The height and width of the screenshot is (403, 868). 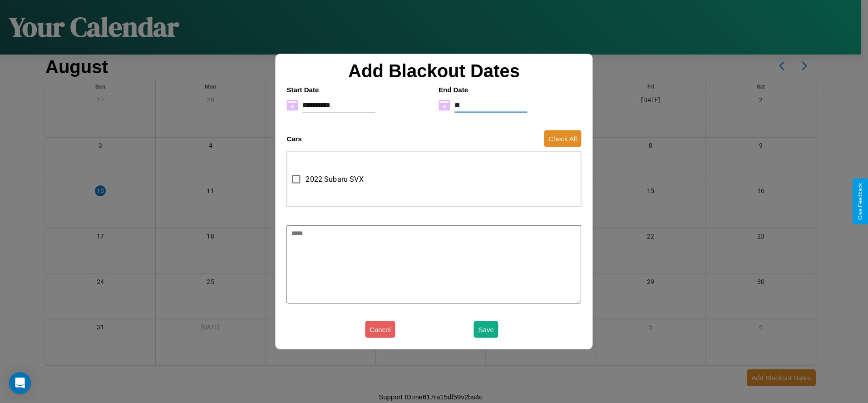 I want to click on h4: Start Date, so click(x=357, y=89).